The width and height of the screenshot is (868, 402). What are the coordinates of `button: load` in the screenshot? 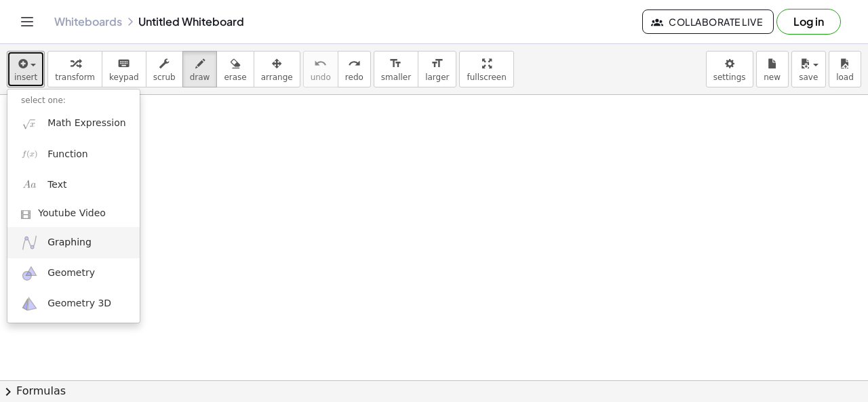 It's located at (845, 69).